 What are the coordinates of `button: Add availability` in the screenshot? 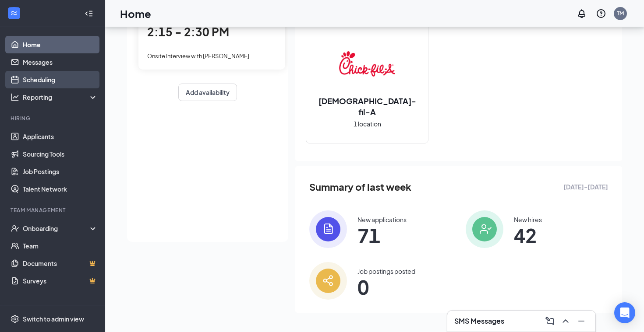 It's located at (208, 92).